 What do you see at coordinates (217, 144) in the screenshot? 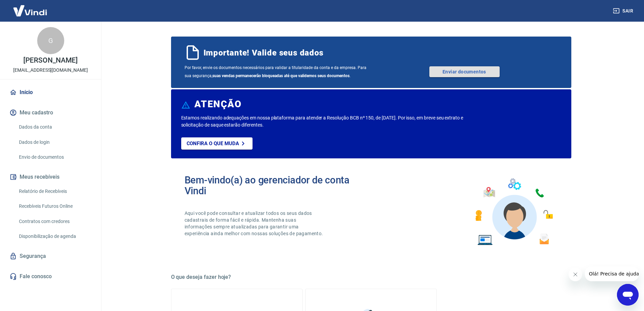
I see `a: Confira o que muda` at bounding box center [217, 144].